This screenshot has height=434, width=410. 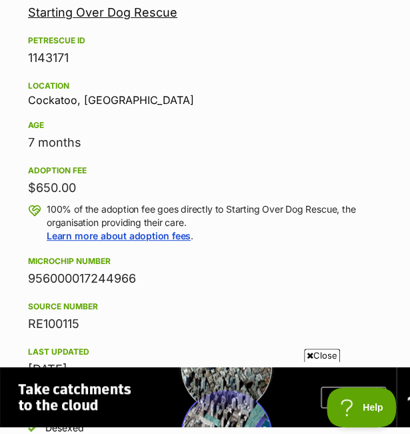 I want to click on div: PetRescue ID, so click(x=204, y=41).